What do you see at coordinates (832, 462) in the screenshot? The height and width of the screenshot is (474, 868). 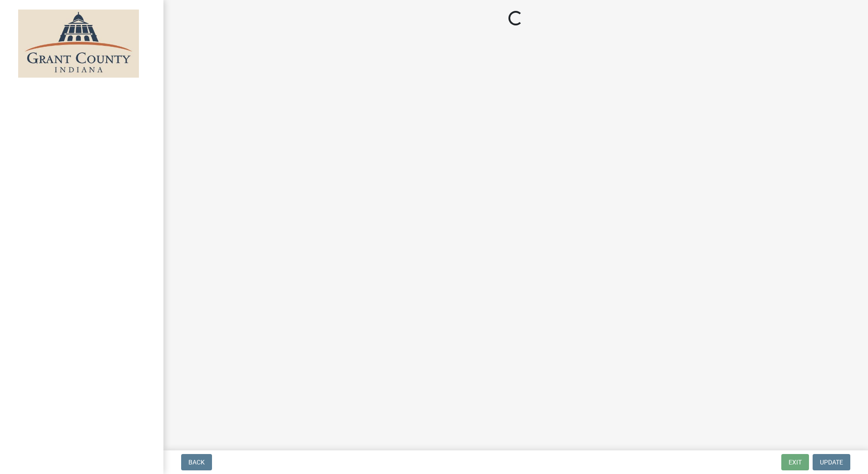 I see `button: Update` at bounding box center [832, 462].